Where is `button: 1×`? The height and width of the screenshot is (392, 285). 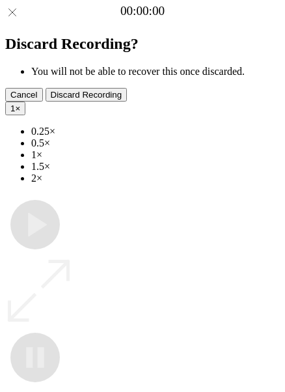 button: 1× is located at coordinates (15, 108).